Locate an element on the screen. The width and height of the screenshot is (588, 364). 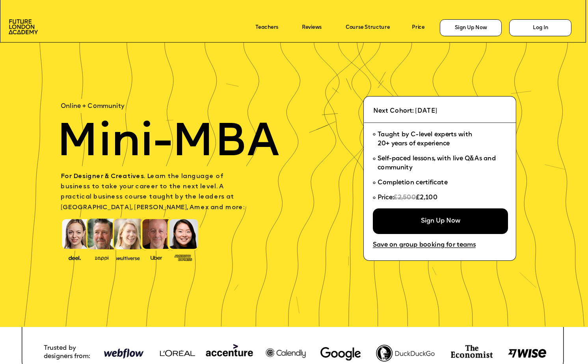
span: For Designer & Creatives. L is located at coordinates (105, 176).